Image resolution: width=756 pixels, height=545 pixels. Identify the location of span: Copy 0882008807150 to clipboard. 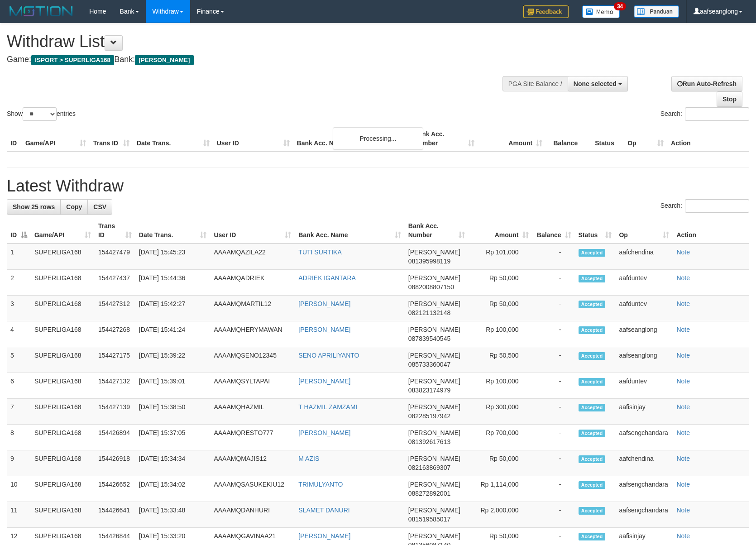
(431, 287).